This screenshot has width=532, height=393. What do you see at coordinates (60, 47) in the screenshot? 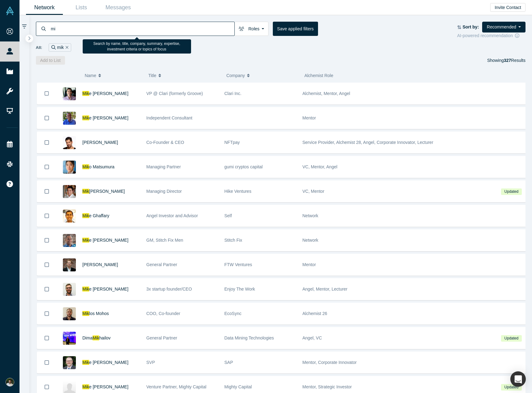
I see `div: mik` at bounding box center [60, 47].